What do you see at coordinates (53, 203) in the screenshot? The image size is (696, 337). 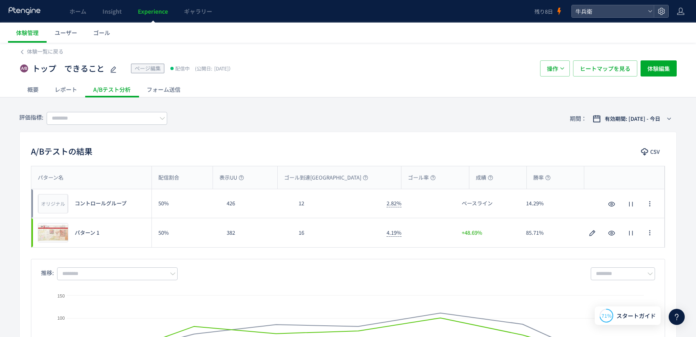 I see `div: オリジナル` at bounding box center [53, 203].